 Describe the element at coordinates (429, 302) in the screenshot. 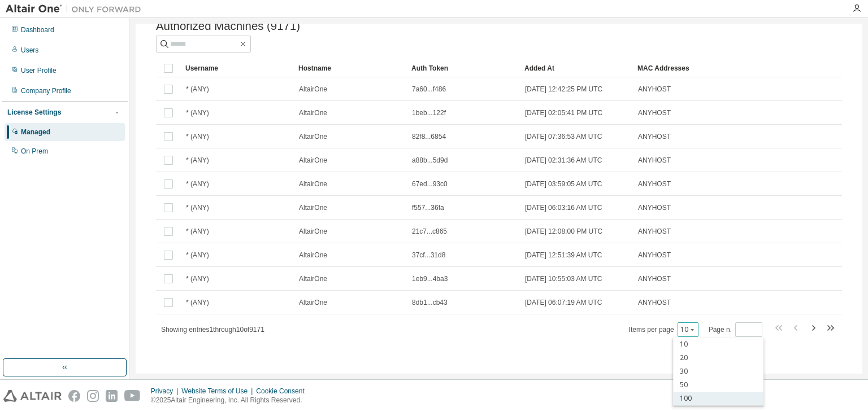

I see `span: 8db1...cb43` at that location.